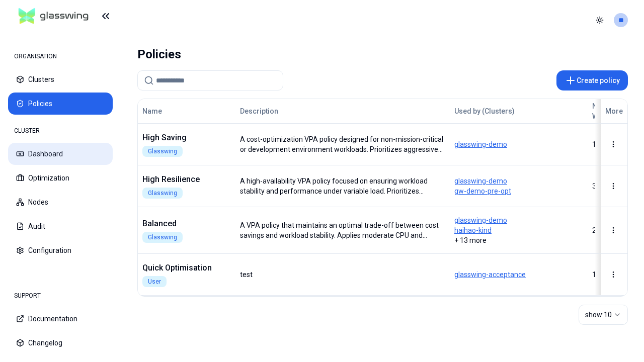 The height and width of the screenshot is (362, 644). What do you see at coordinates (60, 104) in the screenshot?
I see `button: Policies` at bounding box center [60, 104].